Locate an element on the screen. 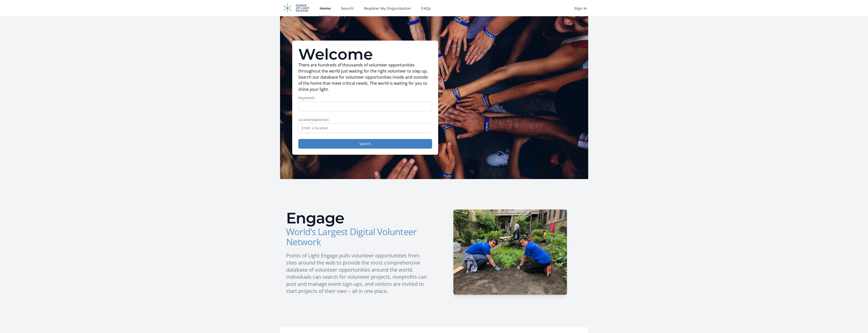  p: There are hundreds of thousands of volunteer opportunities throughout the world just waiting for ... is located at coordinates (365, 77).